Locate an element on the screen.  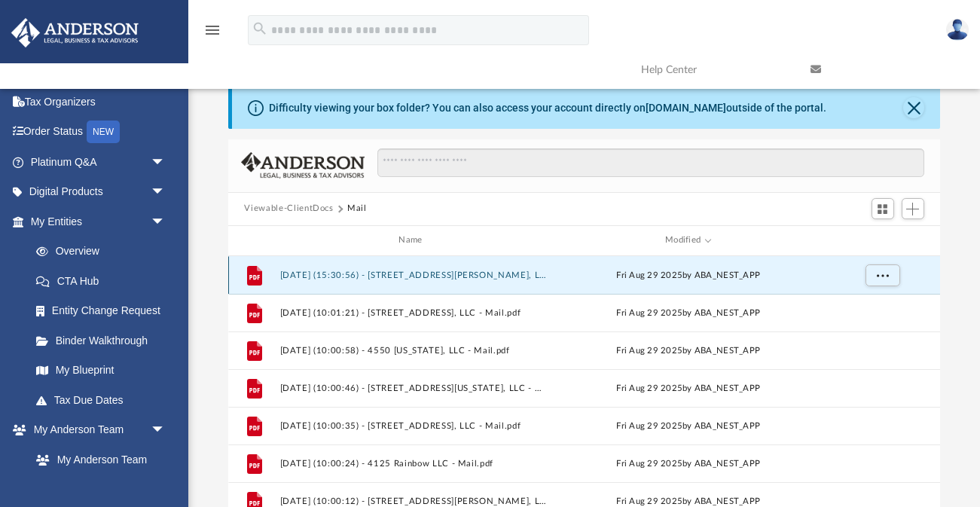
a: Order StatusNEW is located at coordinates (99, 131).